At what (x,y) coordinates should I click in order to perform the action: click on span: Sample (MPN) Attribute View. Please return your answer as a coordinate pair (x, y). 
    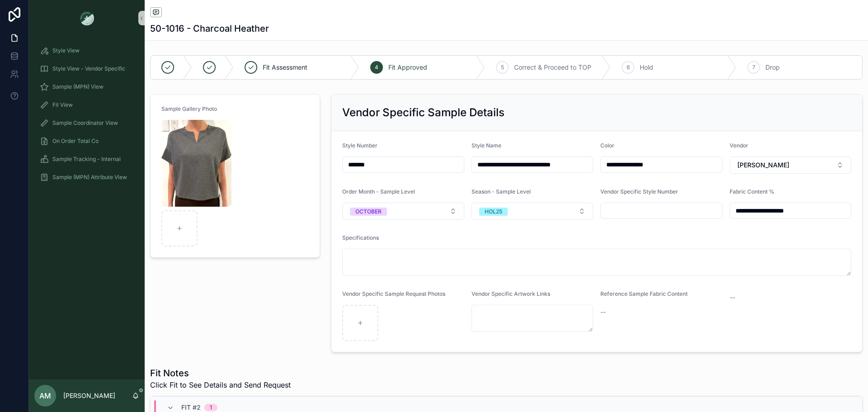
    Looking at the image, I should click on (89, 177).